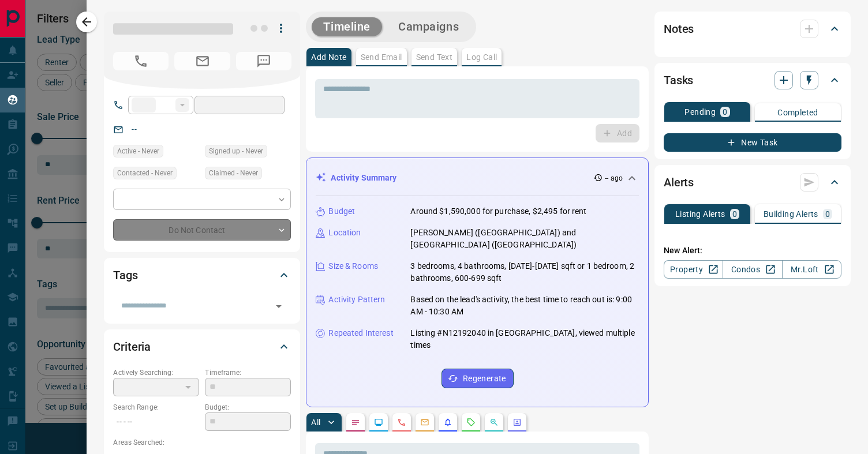 The height and width of the screenshot is (454, 868). I want to click on div: Notes, so click(753, 29).